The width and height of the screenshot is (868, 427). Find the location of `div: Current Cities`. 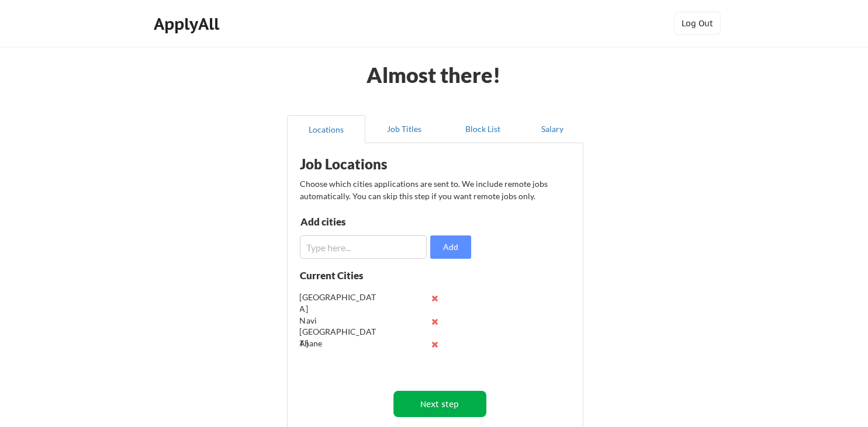

div: Current Cities is located at coordinates (345, 275).